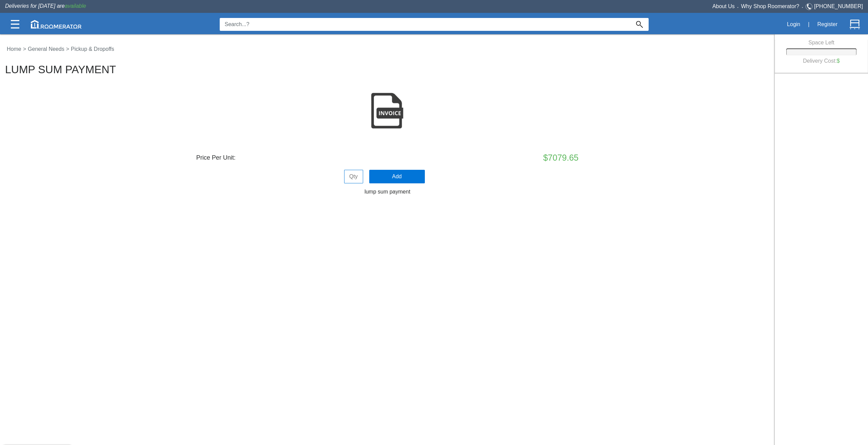 This screenshot has height=445, width=868. I want to click on h2: lump sum payment, so click(387, 69).